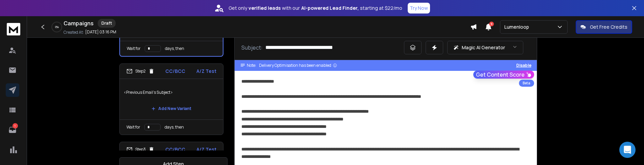 This screenshot has height=165, width=644. I want to click on p: Get only with our starting at $22/mo, so click(315, 8).